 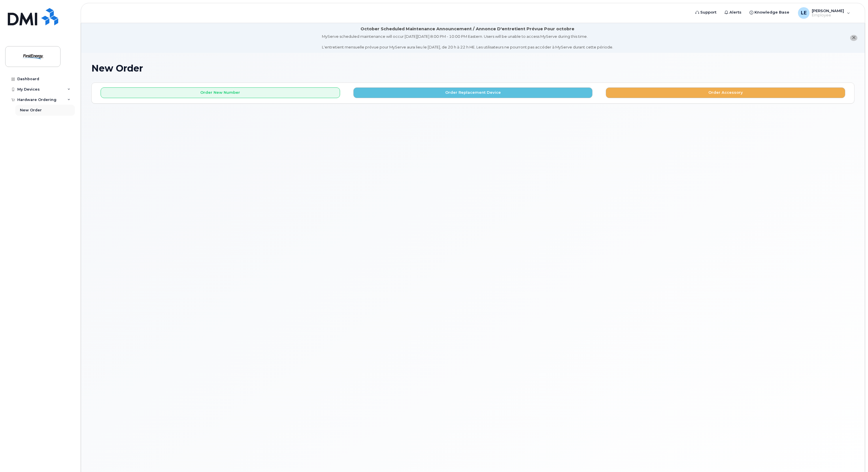 I want to click on div: October Scheduled Maintenance Announcement / Annonce D'entretient Prévue Pour octobre, so click(x=467, y=29).